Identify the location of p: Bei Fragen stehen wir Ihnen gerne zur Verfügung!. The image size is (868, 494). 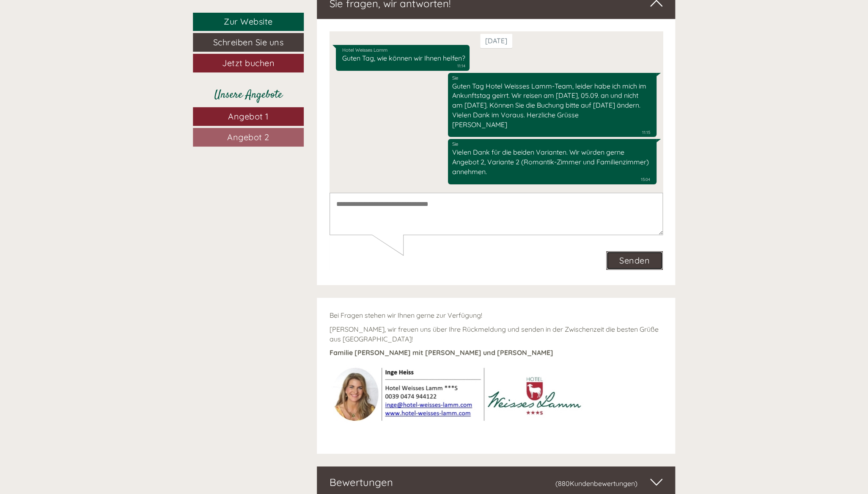
(497, 315).